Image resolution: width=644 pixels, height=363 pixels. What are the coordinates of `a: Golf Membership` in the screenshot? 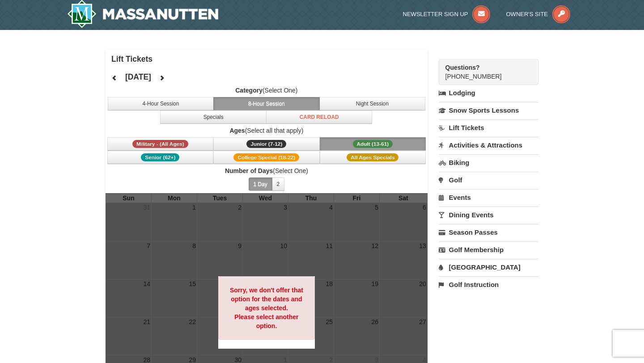 It's located at (488, 249).